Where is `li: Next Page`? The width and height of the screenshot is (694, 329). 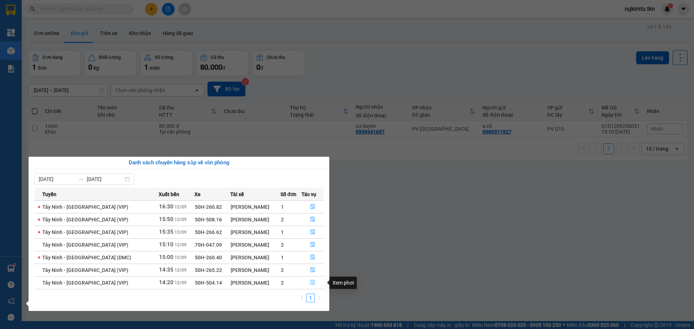 li: Next Page is located at coordinates (319, 298).